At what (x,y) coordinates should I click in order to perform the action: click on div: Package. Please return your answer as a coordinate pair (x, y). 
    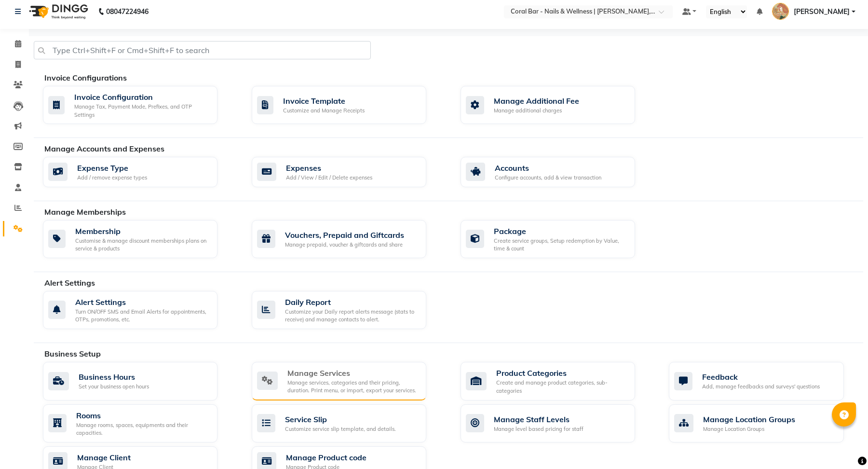
    Looking at the image, I should click on (560, 231).